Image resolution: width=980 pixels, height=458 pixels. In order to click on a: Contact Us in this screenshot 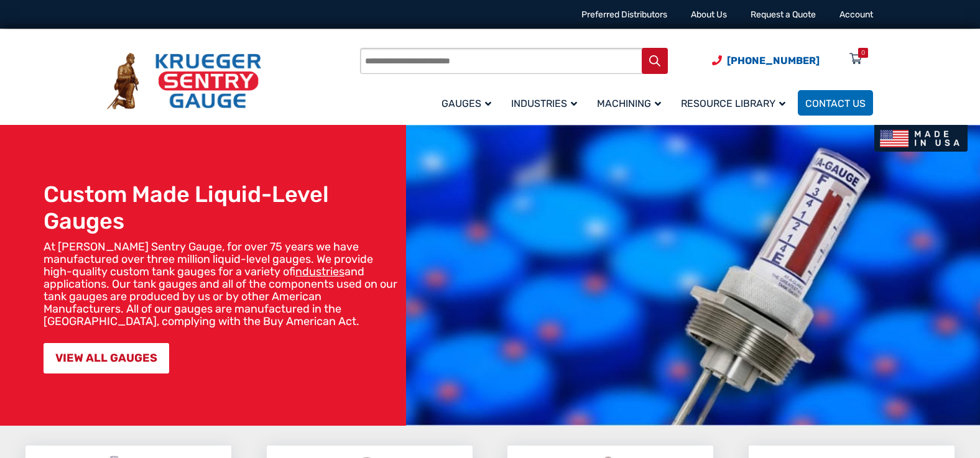, I will do `click(835, 103)`.